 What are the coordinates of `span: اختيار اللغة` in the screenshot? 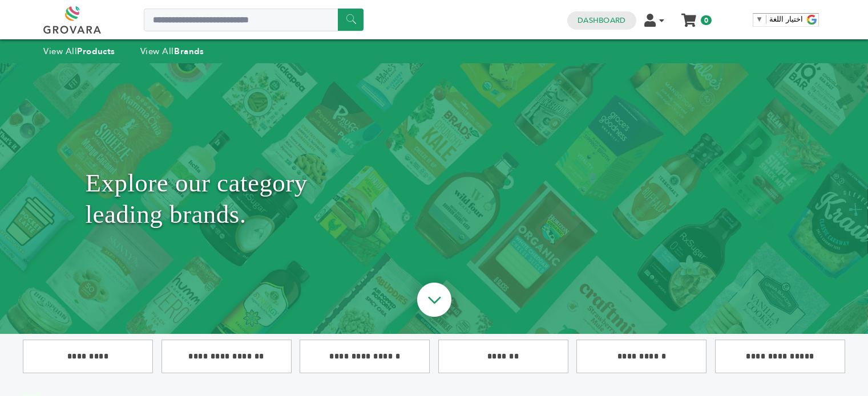 It's located at (786, 19).